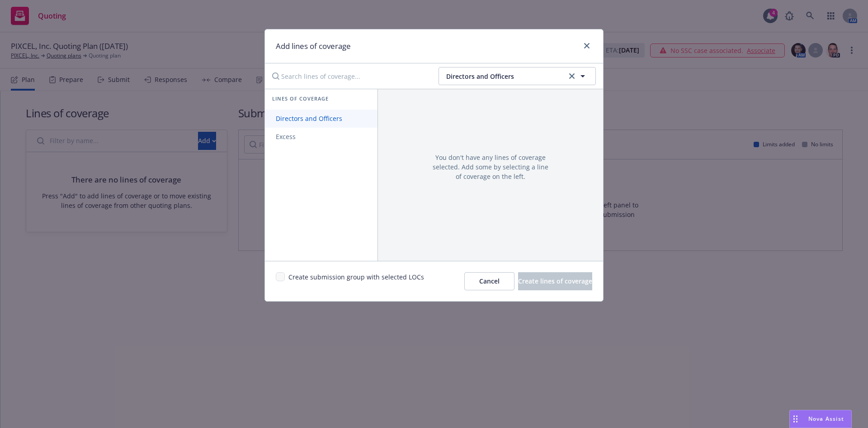 The image size is (868, 428). Describe the element at coordinates (587, 46) in the screenshot. I see `a: close` at that location.